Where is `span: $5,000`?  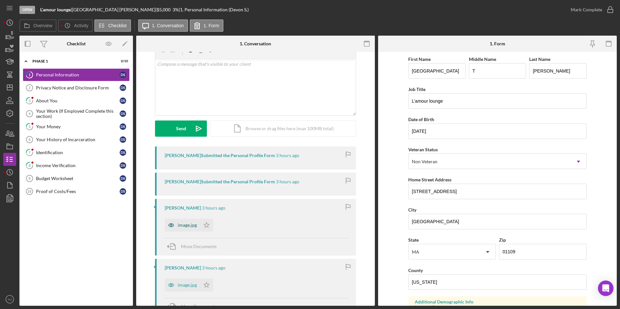
span: $5,000 is located at coordinates (163, 9).